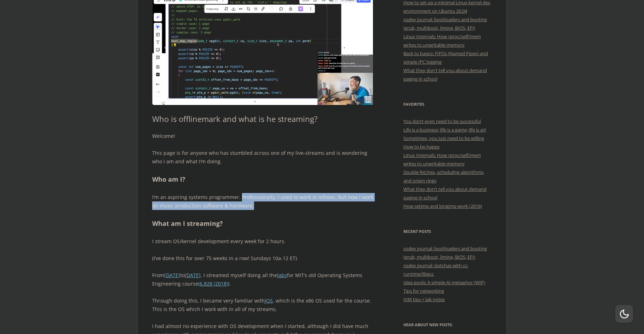 This screenshot has height=334, width=644. Describe the element at coordinates (263, 119) in the screenshot. I see `h1: Who is offlinemark and what is he streaming?` at that location.